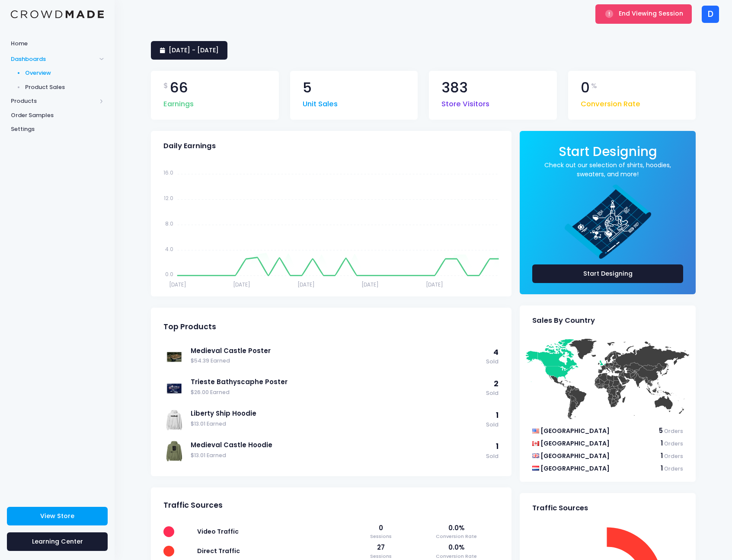  I want to click on span: Dashboards, so click(54, 59).